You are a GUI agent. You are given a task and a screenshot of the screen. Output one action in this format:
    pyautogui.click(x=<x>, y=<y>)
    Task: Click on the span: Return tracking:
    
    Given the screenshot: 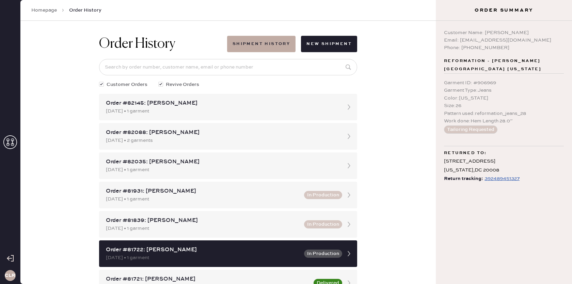 What is the action you would take?
    pyautogui.click(x=463, y=178)
    